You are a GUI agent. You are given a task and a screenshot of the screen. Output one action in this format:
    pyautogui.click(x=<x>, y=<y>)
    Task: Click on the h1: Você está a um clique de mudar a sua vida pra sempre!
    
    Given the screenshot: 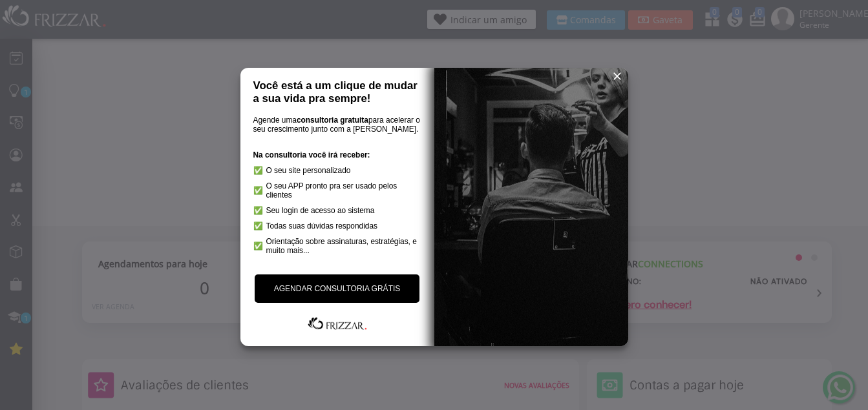 What is the action you would take?
    pyautogui.click(x=337, y=92)
    